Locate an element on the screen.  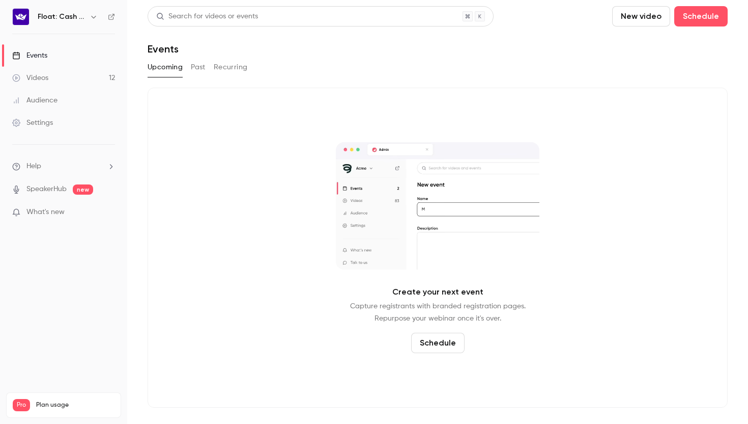
span: Plan usage is located at coordinates (75, 405).